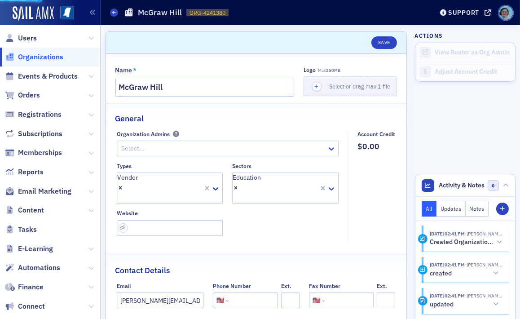 Image resolution: width=520 pixels, height=319 pixels. What do you see at coordinates (31, 210) in the screenshot?
I see `span: Content` at bounding box center [31, 210].